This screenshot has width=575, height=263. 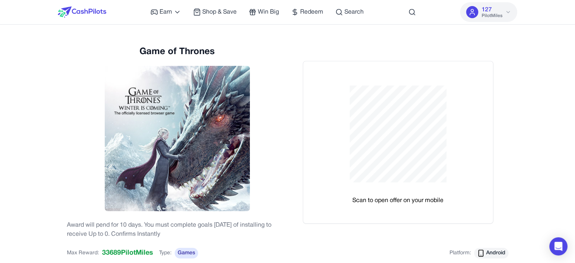 I want to click on img: CashPilots Logo, so click(x=82, y=12).